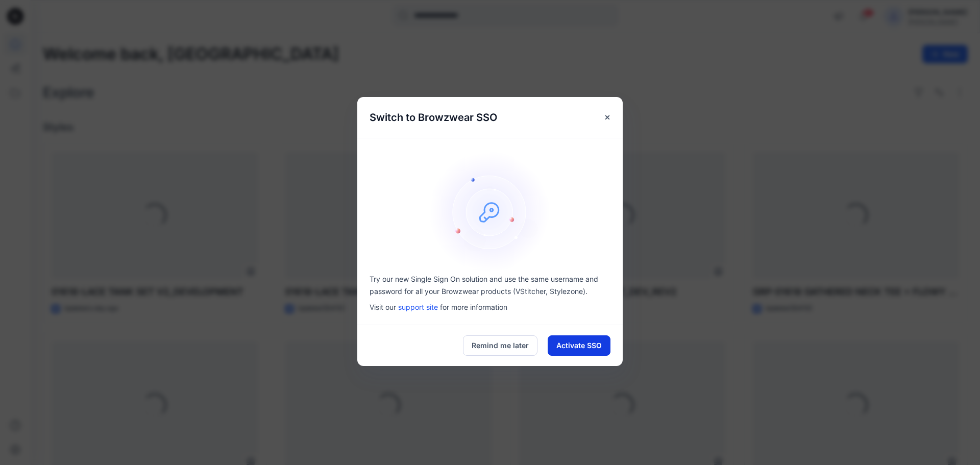 This screenshot has width=980, height=465. Describe the element at coordinates (500, 345) in the screenshot. I see `button: Remind me later` at that location.